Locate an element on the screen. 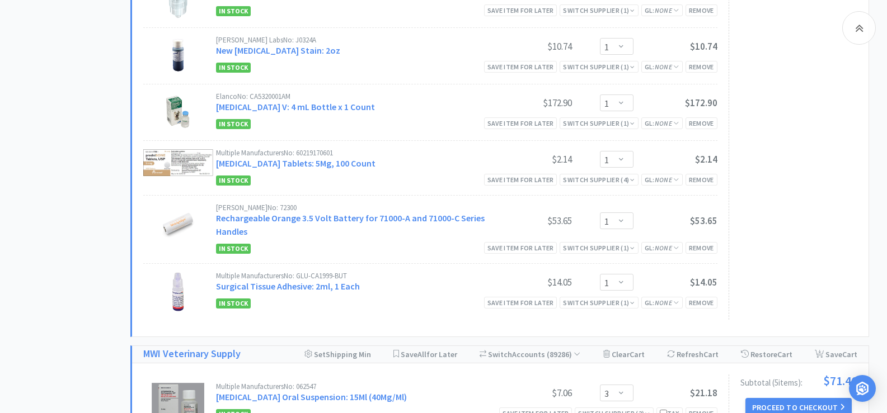  div: Shipping Min is located at coordinates (337, 355).